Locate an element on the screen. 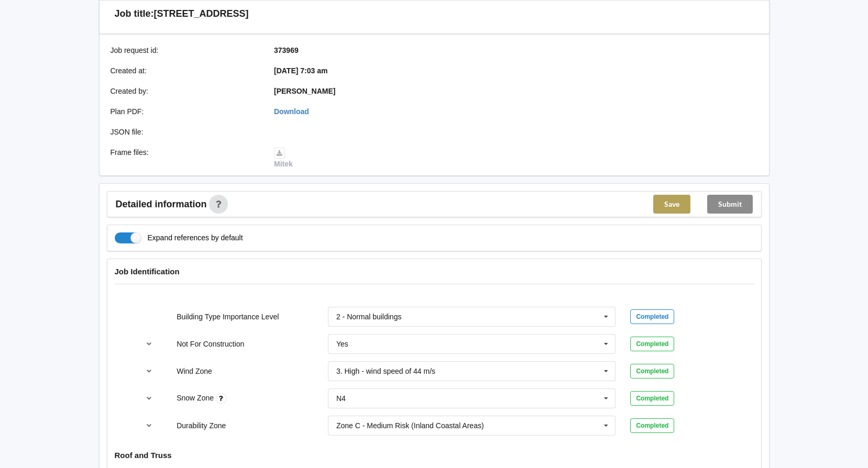  div: Yes is located at coordinates (342, 344).